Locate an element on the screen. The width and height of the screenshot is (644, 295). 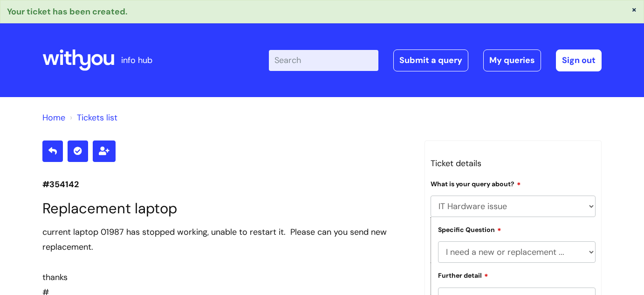
label: Further detail is located at coordinates (464, 275).